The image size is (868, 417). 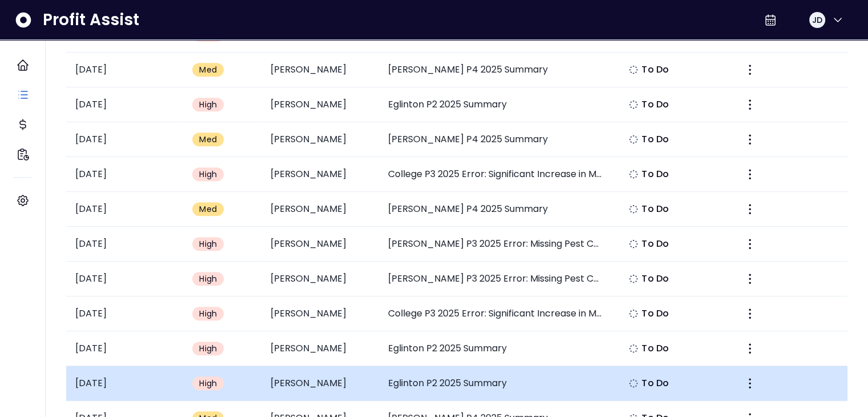 What do you see at coordinates (817, 20) in the screenshot?
I see `span: JD` at bounding box center [817, 20].